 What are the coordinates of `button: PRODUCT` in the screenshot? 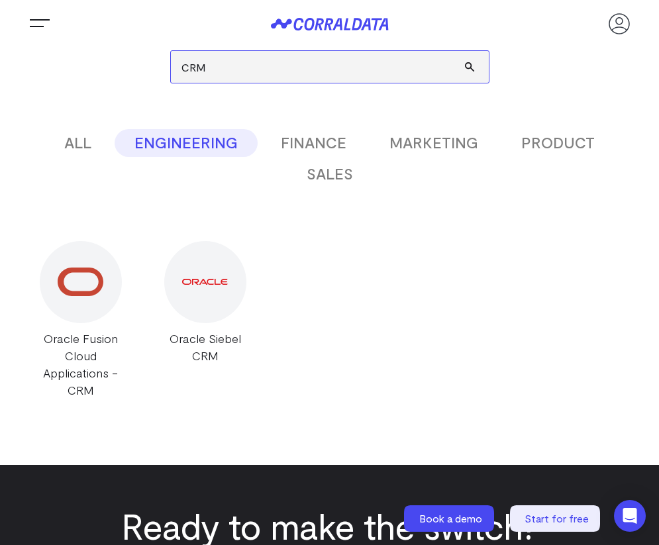 It's located at (558, 143).